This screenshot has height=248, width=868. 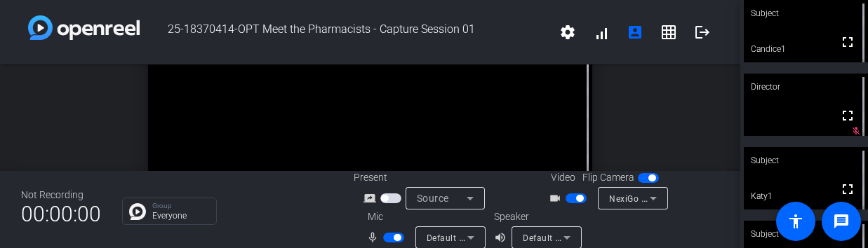 I want to click on mat-icon: grid_on, so click(x=668, y=32).